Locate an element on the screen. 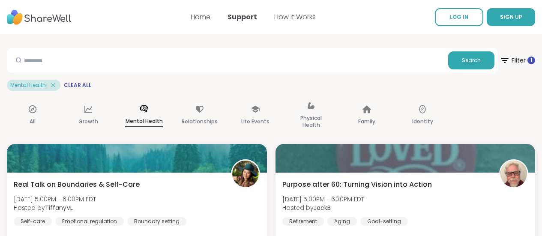 The image size is (542, 236). p: Identity is located at coordinates (422, 122).